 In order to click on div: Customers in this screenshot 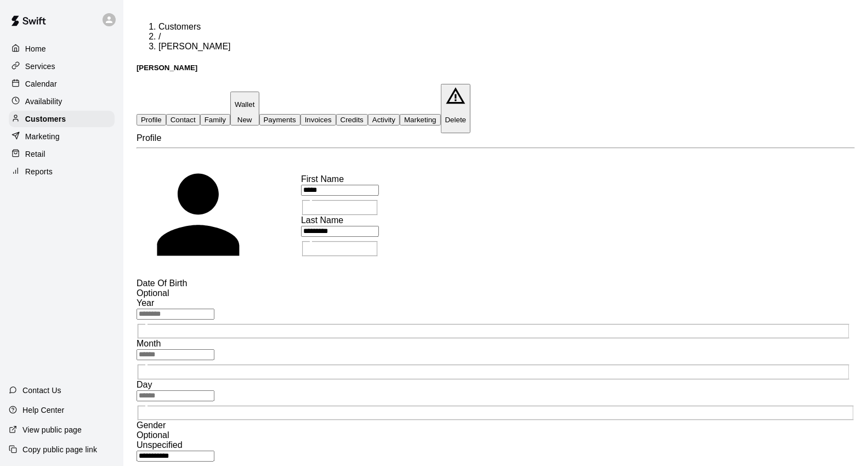, I will do `click(61, 119)`.